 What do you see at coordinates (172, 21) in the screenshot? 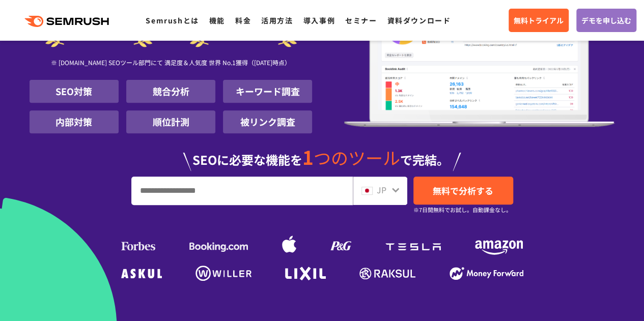
I see `a: Semrushとは` at bounding box center [172, 21].